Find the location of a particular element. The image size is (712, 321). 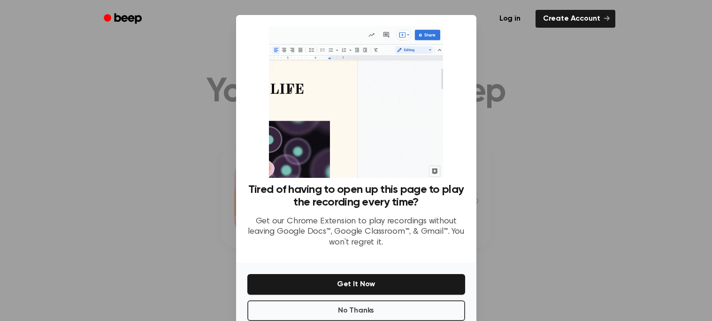

p: Get our Chrome Extension to play recordings without leaving Google Docs™, Google Classroom™, & Gm... is located at coordinates (356, 232).